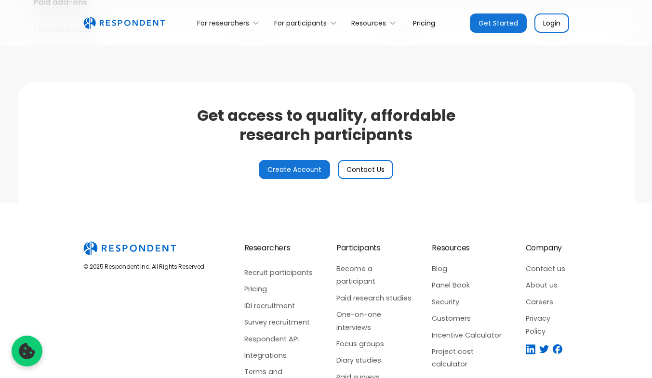  What do you see at coordinates (145, 267) in the screenshot?
I see `div: © 2025 Respondent Inc. All Rights Reserved.` at bounding box center [145, 267].